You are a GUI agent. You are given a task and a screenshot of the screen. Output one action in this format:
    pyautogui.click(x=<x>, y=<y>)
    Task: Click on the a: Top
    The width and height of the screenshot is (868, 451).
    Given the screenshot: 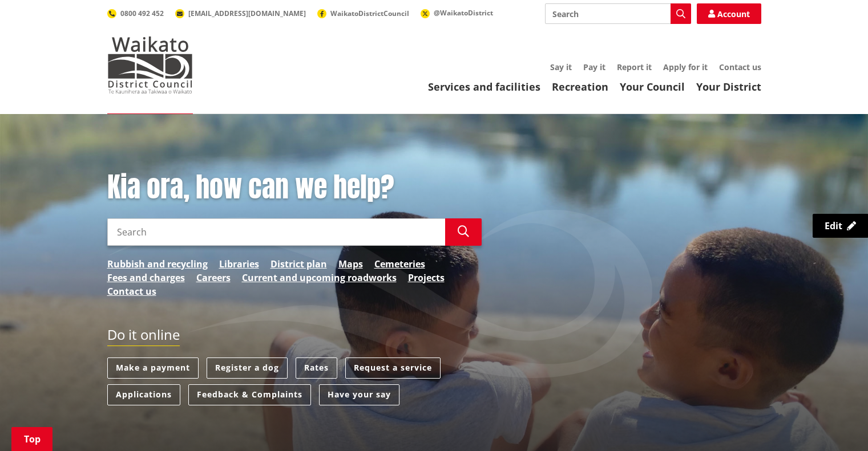 What is the action you would take?
    pyautogui.click(x=32, y=439)
    